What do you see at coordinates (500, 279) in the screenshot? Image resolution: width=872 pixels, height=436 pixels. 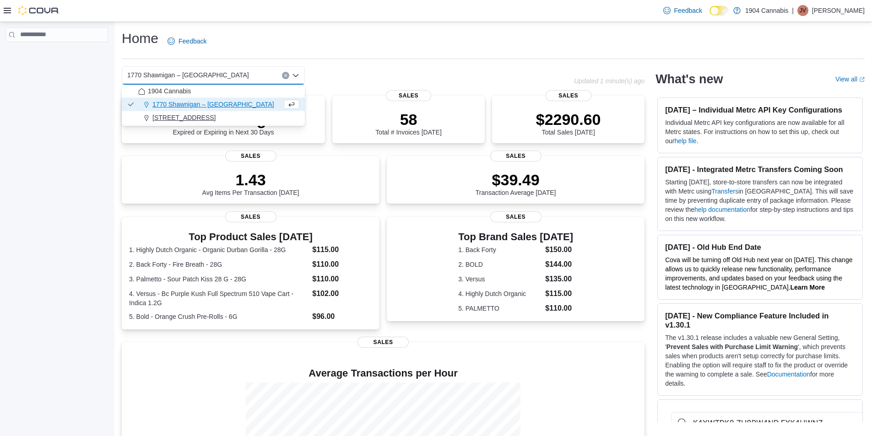 I see `dt: 3. Versus` at bounding box center [500, 279].